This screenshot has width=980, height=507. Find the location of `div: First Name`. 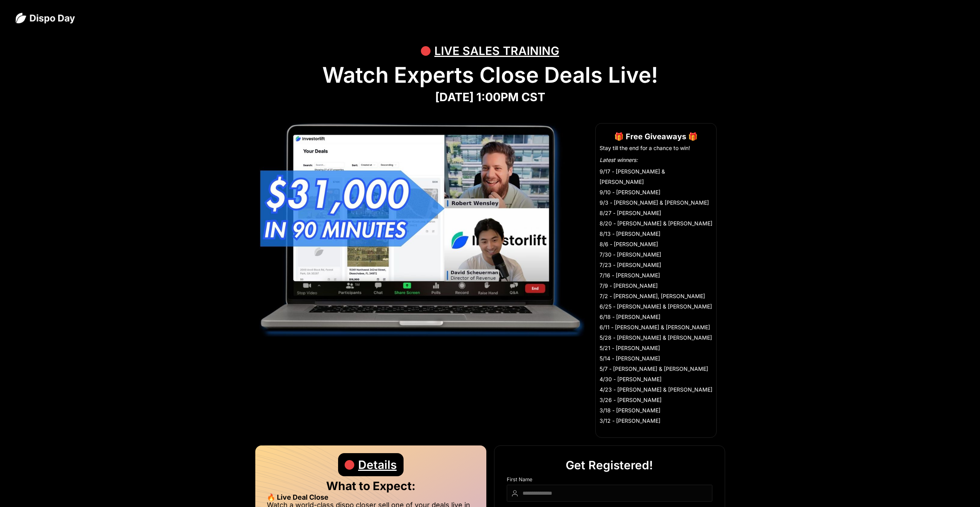

div: First Name is located at coordinates (609, 481).